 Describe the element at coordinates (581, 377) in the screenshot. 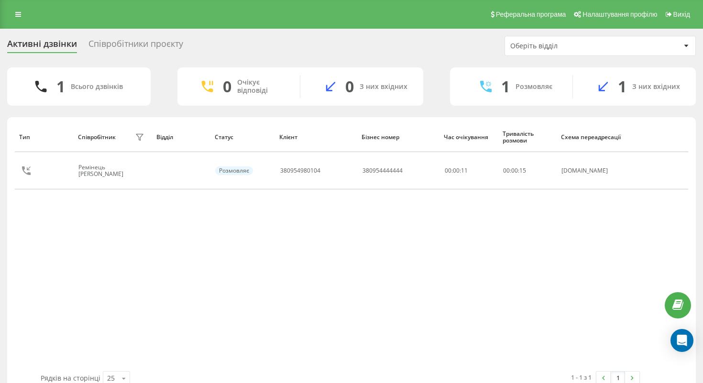

I see `div: 1 - 1 з 1` at that location.